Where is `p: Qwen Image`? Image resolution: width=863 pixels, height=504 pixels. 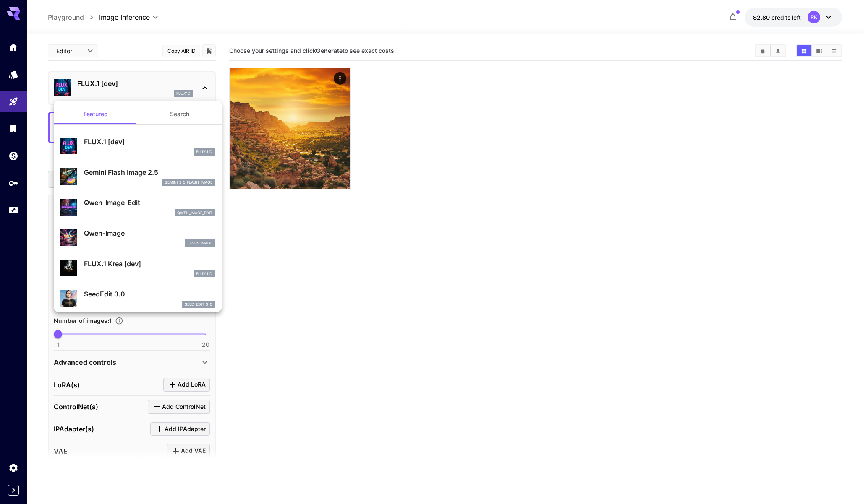 p: Qwen Image is located at coordinates (200, 243).